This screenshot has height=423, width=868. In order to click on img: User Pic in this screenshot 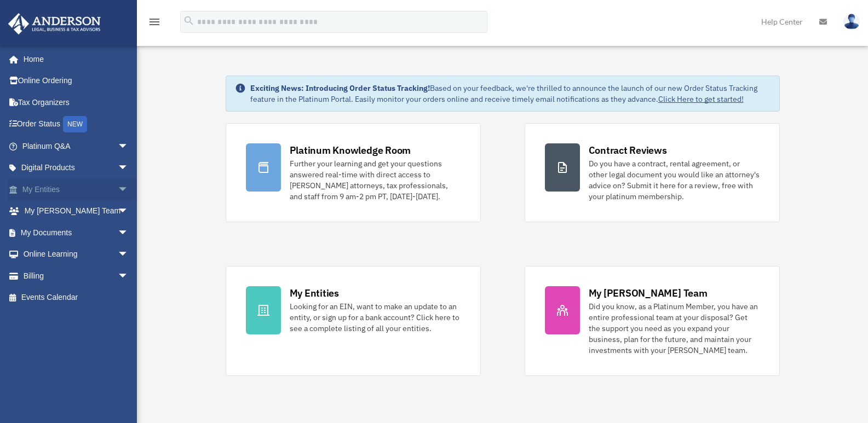, I will do `click(852, 21)`.